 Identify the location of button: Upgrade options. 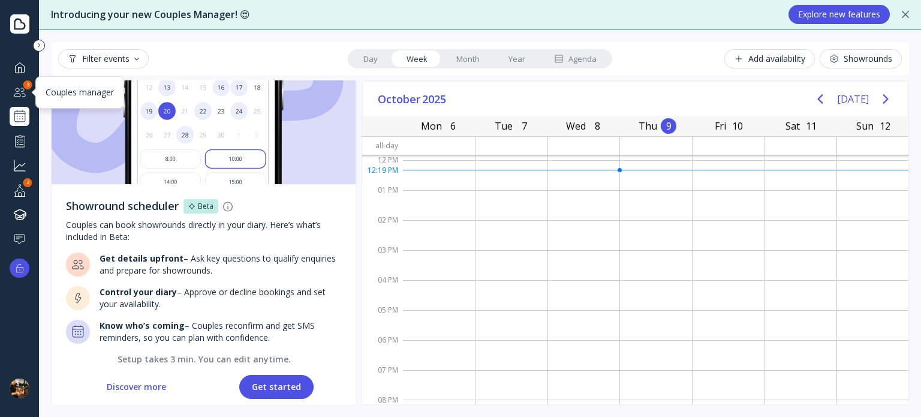
(19, 268).